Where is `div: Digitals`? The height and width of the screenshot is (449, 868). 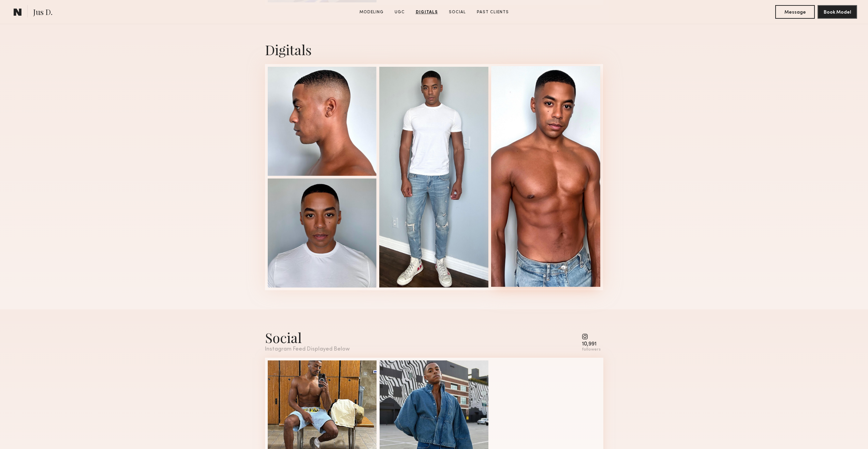
div: Digitals is located at coordinates (434, 50).